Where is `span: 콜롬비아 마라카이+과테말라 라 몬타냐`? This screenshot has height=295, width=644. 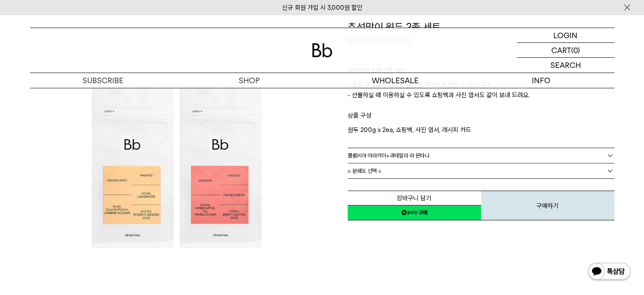 span: 콜롬비아 마라카이+과테말라 라 몬타냐 is located at coordinates (388, 155).